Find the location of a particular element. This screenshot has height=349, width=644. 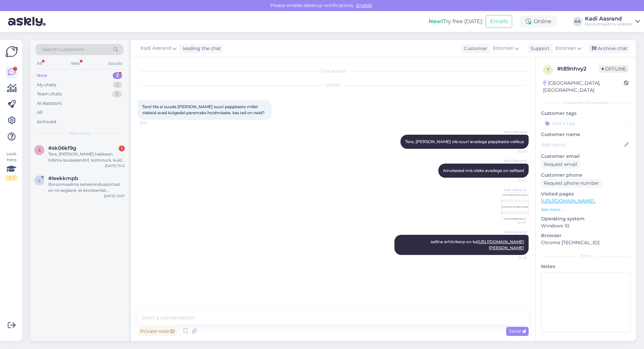

div: 1 is located at coordinates (122, 148).